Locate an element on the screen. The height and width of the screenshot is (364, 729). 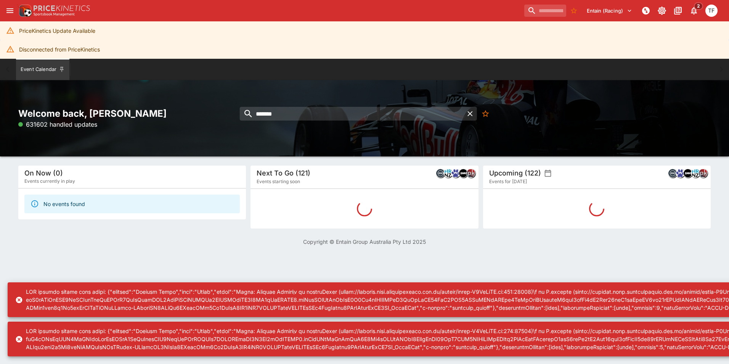
button: Event Calendar is located at coordinates (43, 69).